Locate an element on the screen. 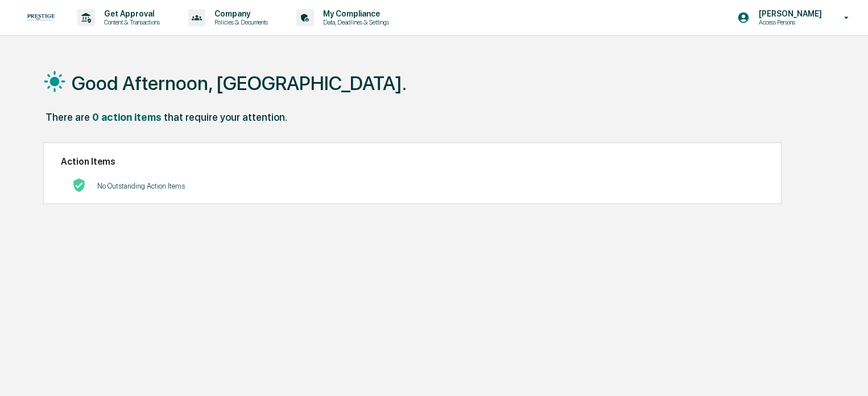 This screenshot has height=396, width=868. p: Content & Transactions is located at coordinates (131, 22).